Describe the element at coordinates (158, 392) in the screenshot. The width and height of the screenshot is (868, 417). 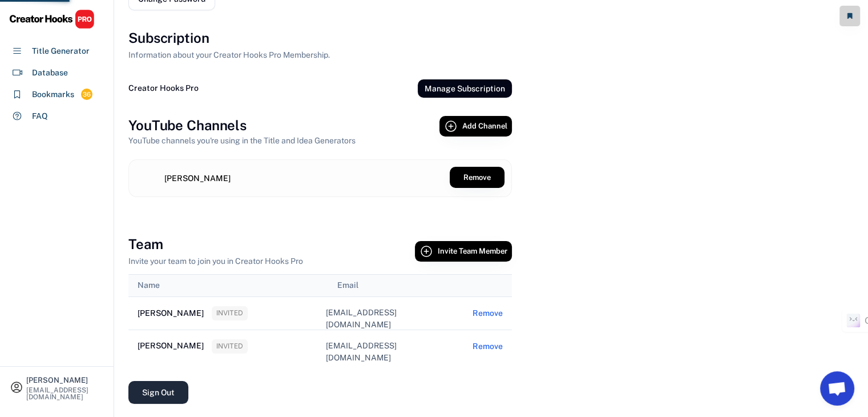
I see `button: Sign Out` at that location.